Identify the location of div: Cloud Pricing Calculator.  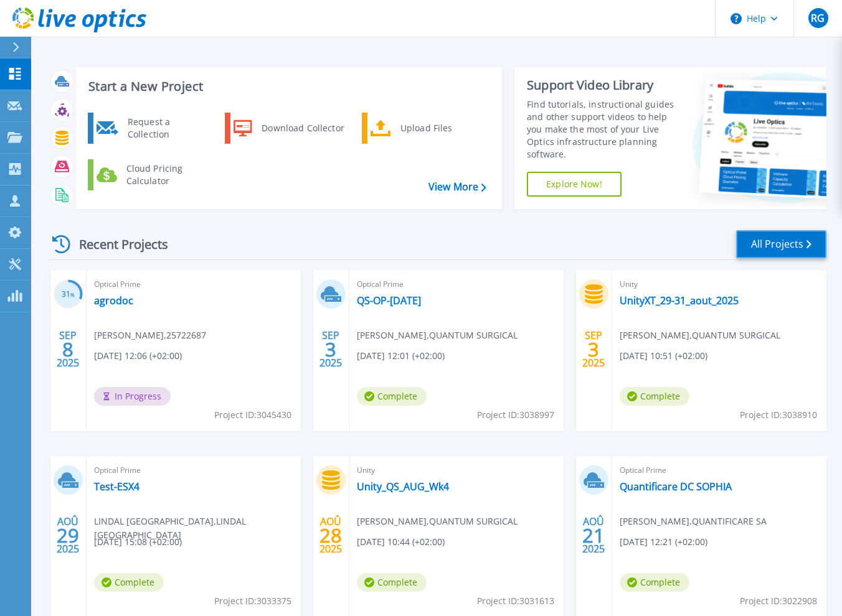
(167, 174).